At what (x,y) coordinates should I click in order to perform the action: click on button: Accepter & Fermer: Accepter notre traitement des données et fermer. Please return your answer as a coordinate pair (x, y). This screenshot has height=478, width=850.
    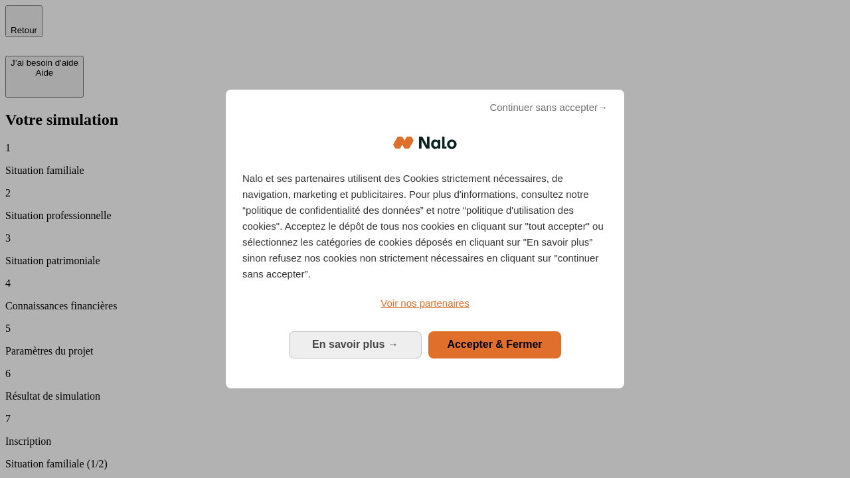
    Looking at the image, I should click on (495, 345).